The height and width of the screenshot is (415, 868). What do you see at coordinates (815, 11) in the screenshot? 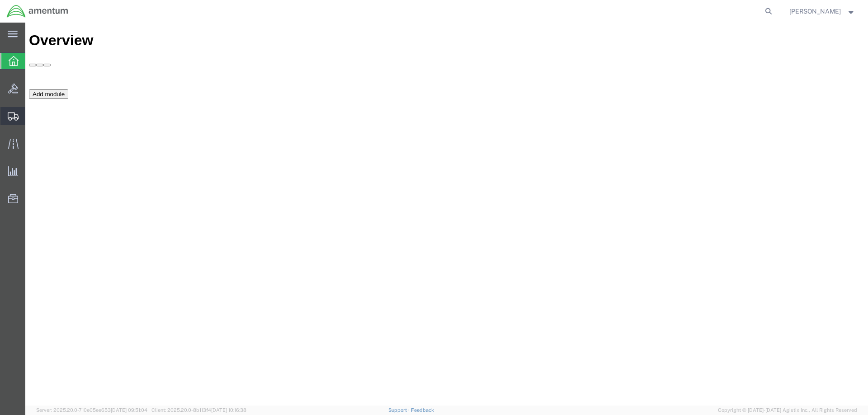
I see `span: Kevin Laarz` at bounding box center [815, 11].